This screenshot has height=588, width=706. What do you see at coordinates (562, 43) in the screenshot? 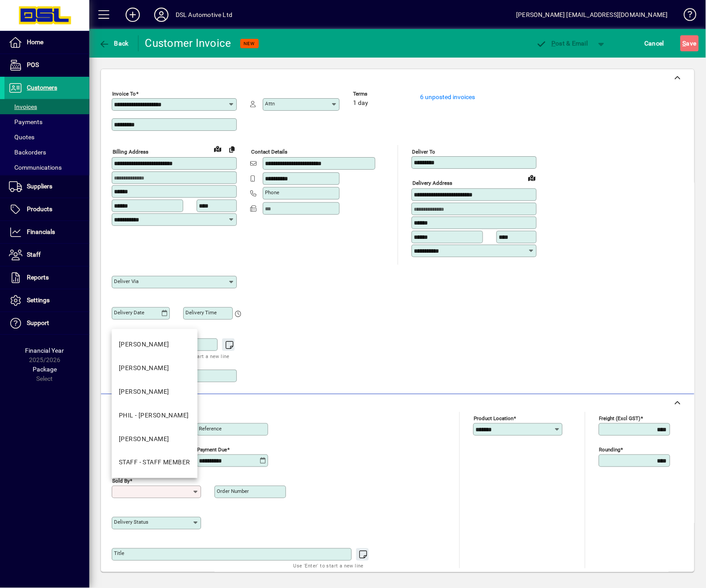
I see `span: ost & Email` at bounding box center [562, 43].